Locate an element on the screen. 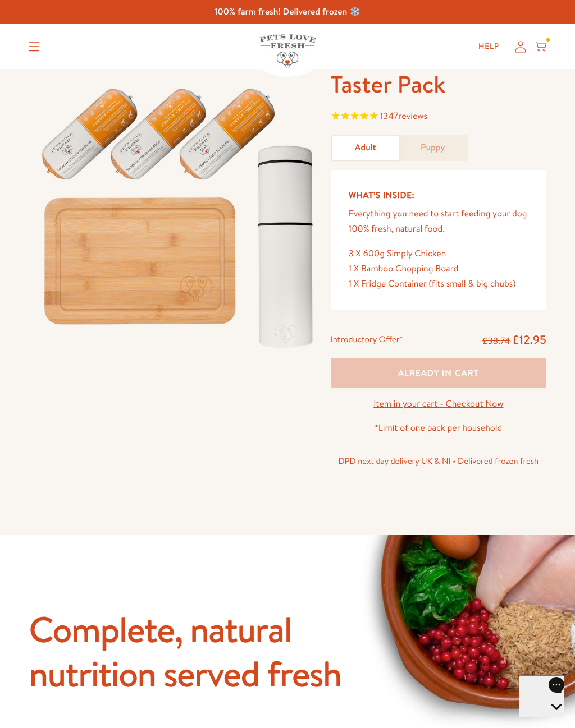 The width and height of the screenshot is (575, 728). h2: Complete, natural nutrition served fresh is located at coordinates (201, 651).